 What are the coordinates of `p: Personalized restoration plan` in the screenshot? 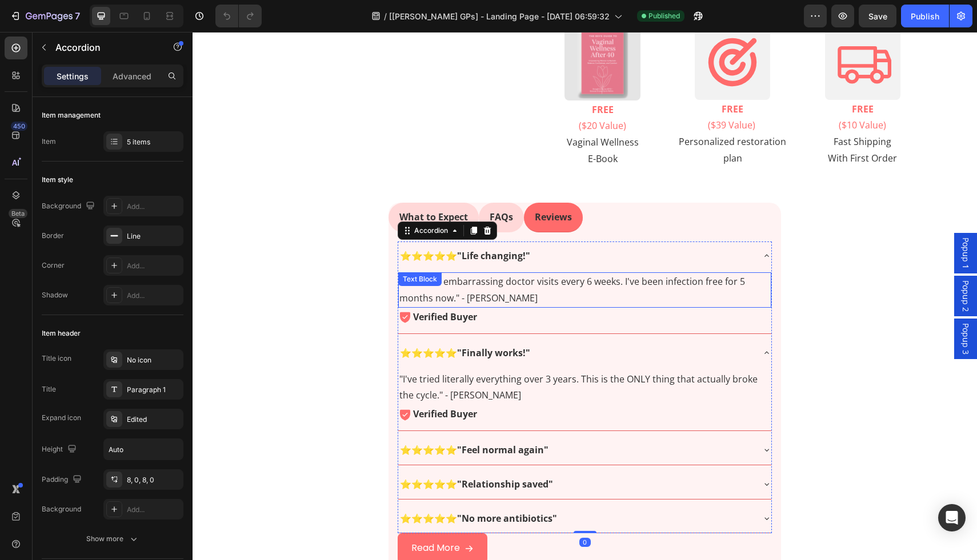 It's located at (540, 118).